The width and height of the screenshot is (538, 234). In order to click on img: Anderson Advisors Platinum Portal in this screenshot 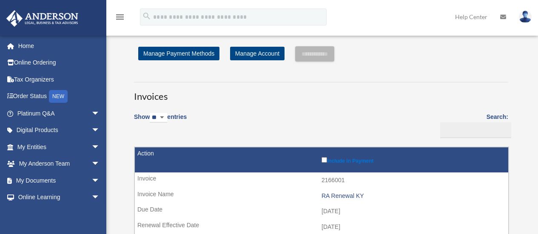, I will do `click(42, 18)`.